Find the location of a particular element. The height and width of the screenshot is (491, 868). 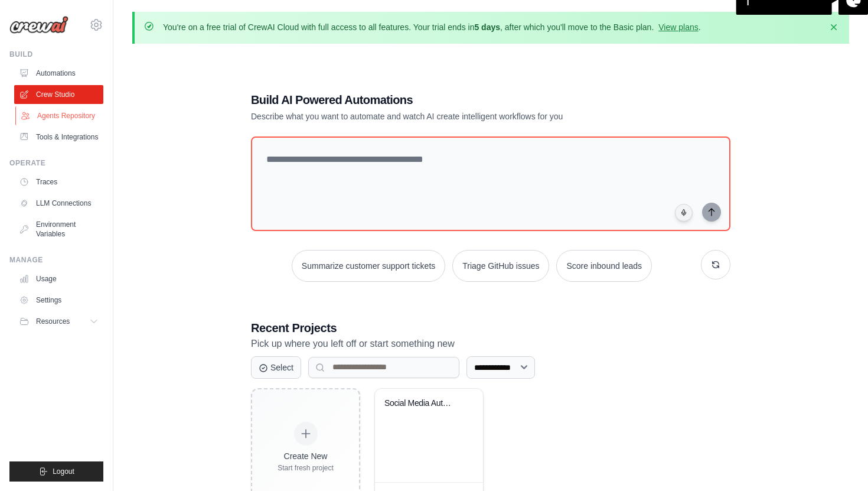

button: Get new suggestions is located at coordinates (716, 265).